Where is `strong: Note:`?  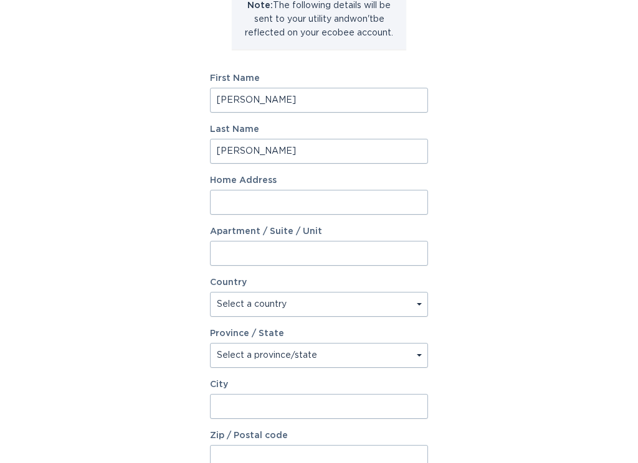
strong: Note: is located at coordinates (260, 6).